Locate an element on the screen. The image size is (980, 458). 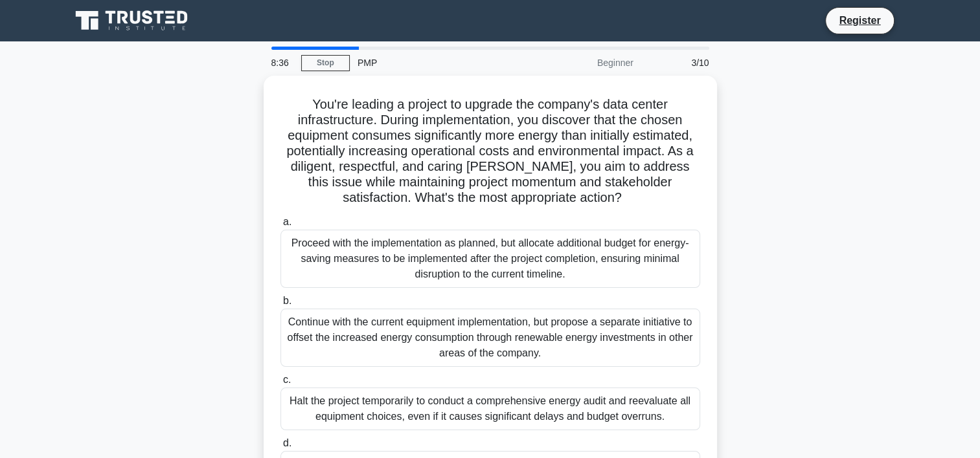
div: Proceed with the implementation as planned, but allocate additional budget for energy-saving meas... is located at coordinates (490, 259).